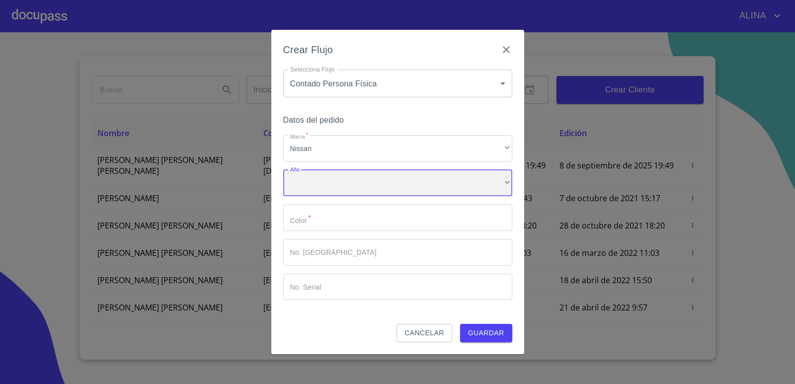 Image resolution: width=795 pixels, height=384 pixels. I want to click on span: Guardar, so click(486, 333).